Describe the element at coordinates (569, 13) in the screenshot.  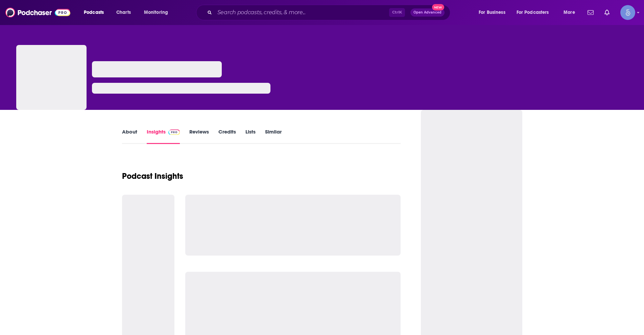
I see `span: More` at that location.